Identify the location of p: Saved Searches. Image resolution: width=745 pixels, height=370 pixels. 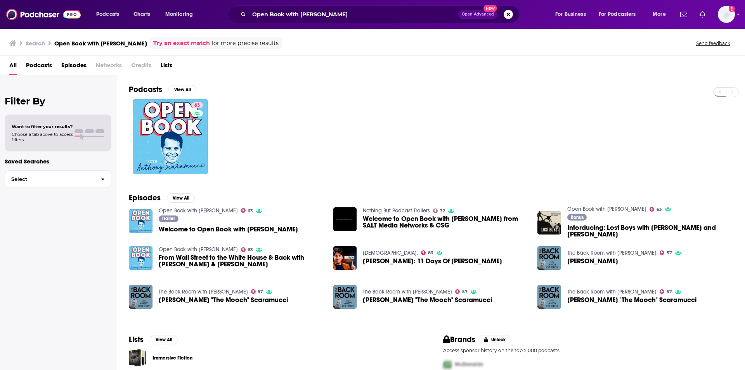
(58, 161).